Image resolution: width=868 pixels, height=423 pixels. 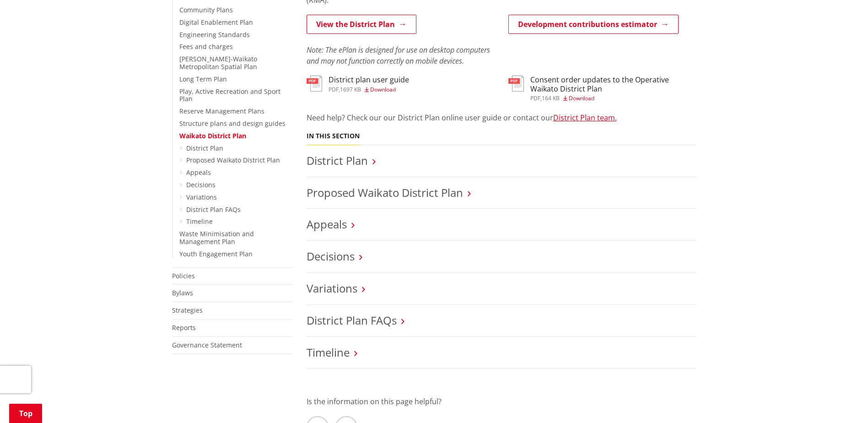 What do you see at coordinates (230, 95) in the screenshot?
I see `a: Play, Active Recreation and Sport Plan` at bounding box center [230, 95].